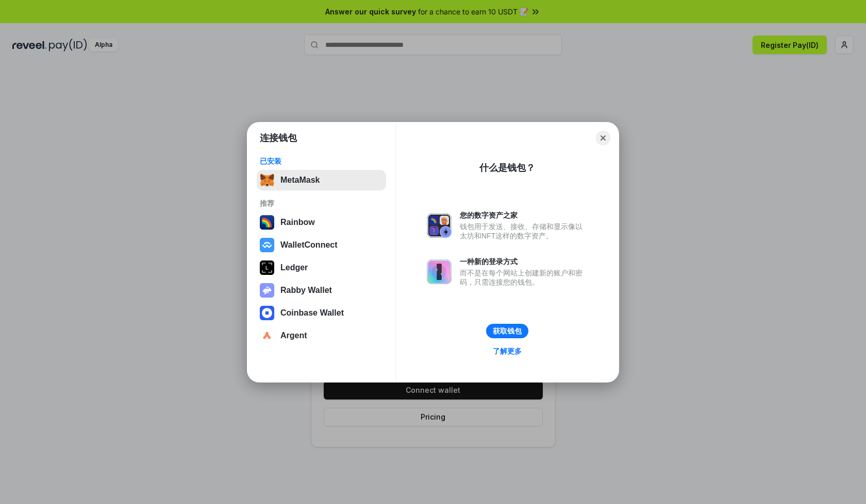  What do you see at coordinates (321, 181) in the screenshot?
I see `button: MetaMask` at bounding box center [321, 181].